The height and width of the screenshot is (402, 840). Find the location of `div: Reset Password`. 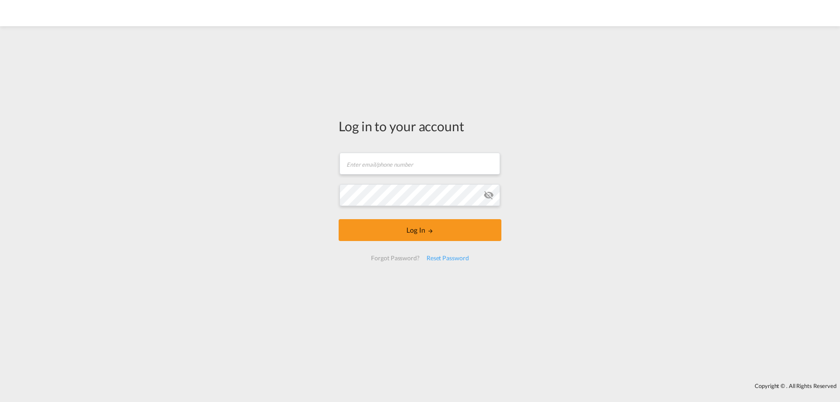

div: Reset Password is located at coordinates (447, 258).